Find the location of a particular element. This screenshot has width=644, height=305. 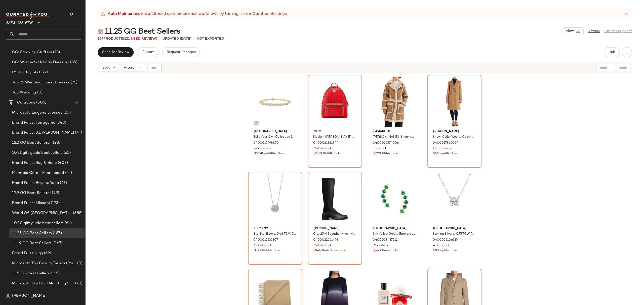

span: GG: Women's Holiday Dressing is located at coordinates (40, 63).